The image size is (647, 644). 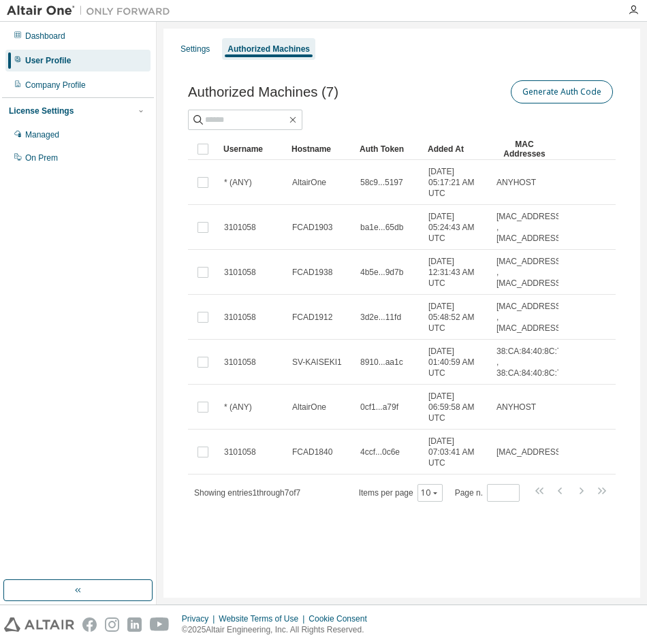 I want to click on div: Username, so click(x=252, y=149).